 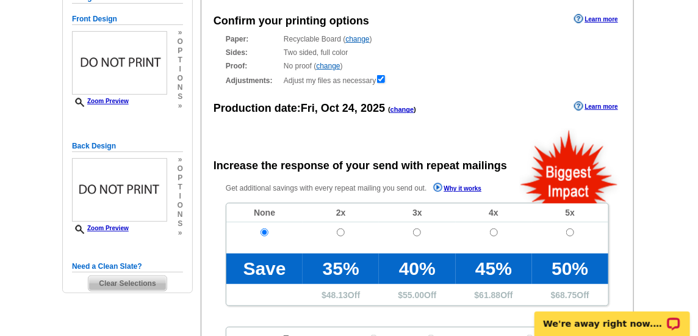 I want to click on h5: Need a Clean Slate?, so click(x=128, y=266).